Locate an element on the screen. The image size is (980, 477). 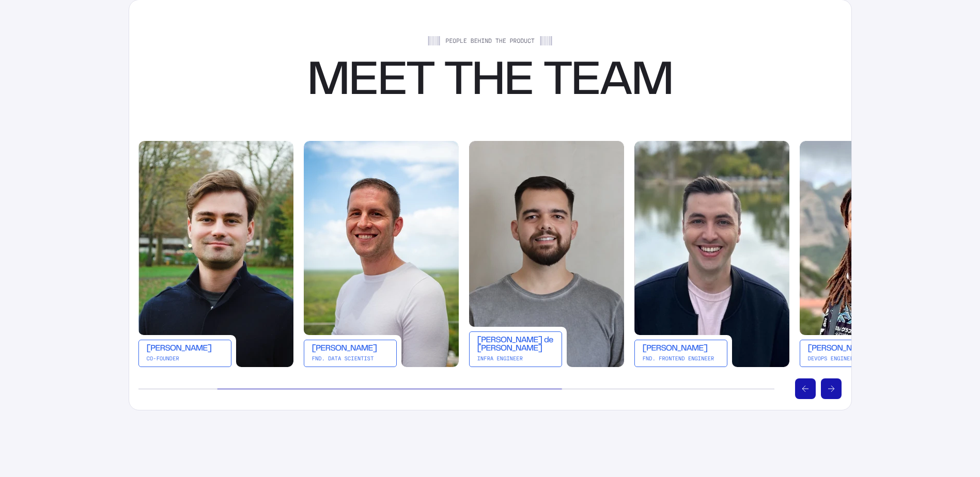
img: headshot photo of Zachary Williams is located at coordinates (712, 254).